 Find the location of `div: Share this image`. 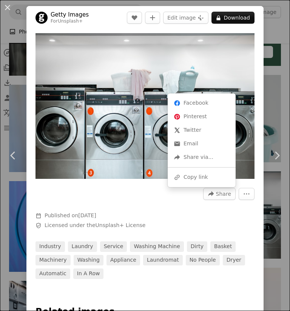

div: Share this image is located at coordinates (201, 140).